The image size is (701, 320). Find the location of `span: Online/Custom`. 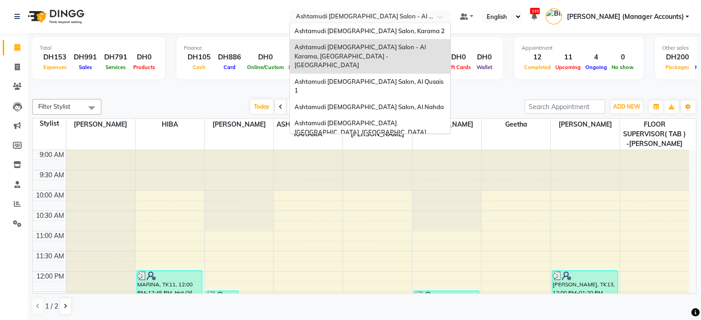

span: Online/Custom is located at coordinates (265, 67).